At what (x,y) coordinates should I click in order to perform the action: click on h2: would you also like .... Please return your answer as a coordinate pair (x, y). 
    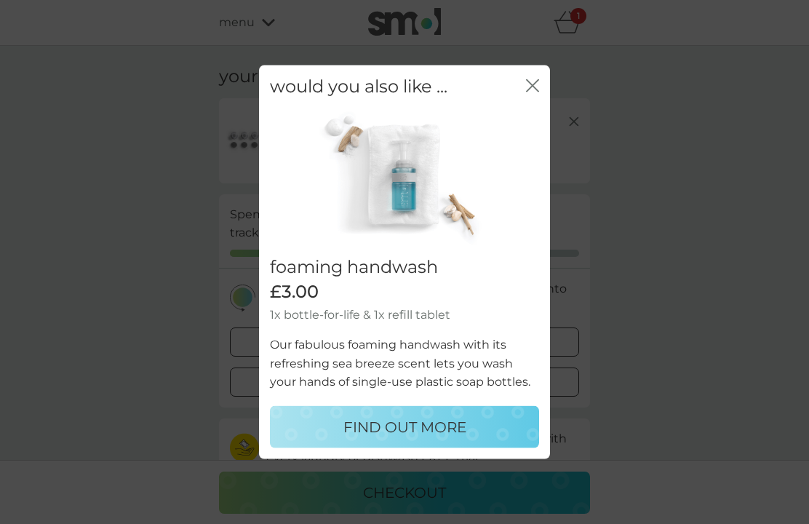
    Looking at the image, I should click on (358, 87).